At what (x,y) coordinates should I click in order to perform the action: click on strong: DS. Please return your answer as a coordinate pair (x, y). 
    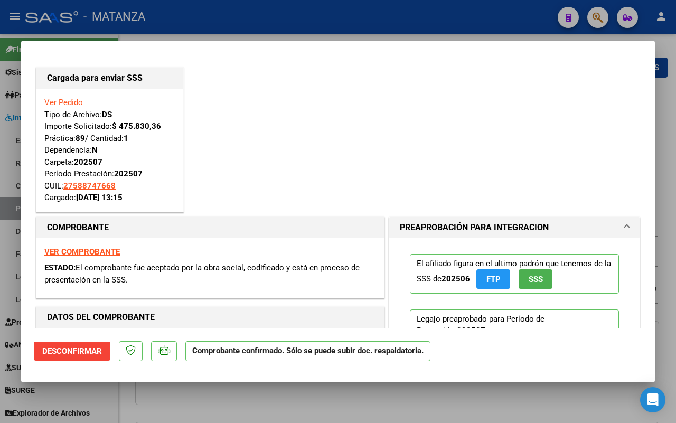
    Looking at the image, I should click on (107, 115).